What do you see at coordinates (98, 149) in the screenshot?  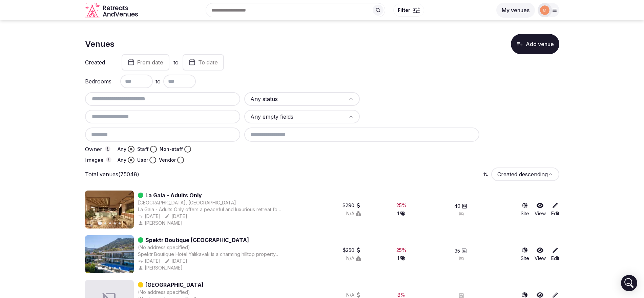 I see `label: Owner` at bounding box center [98, 149].